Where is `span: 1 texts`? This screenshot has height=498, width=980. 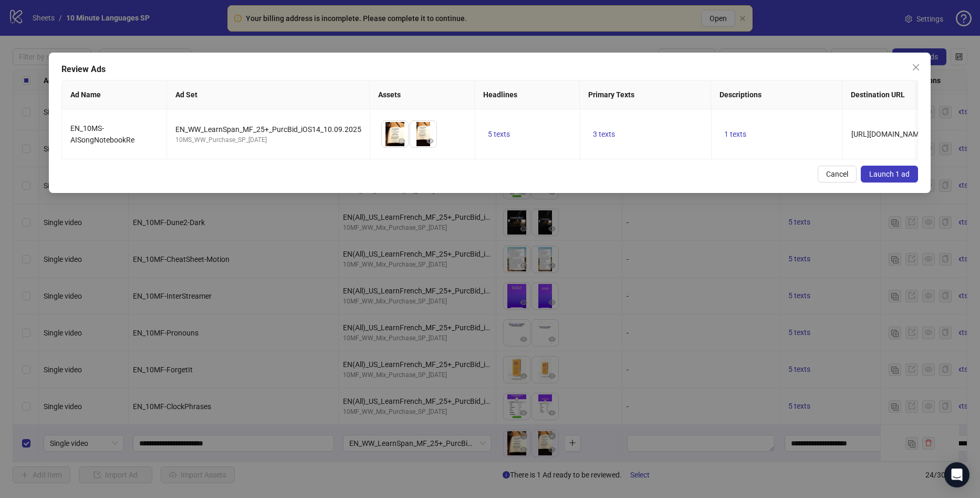
span: 1 texts is located at coordinates (735, 134).